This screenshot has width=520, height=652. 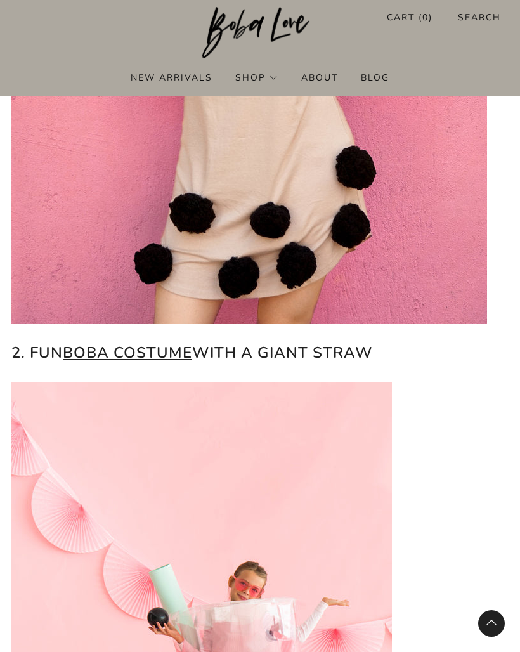 I want to click on a: New Arrivals, so click(x=171, y=77).